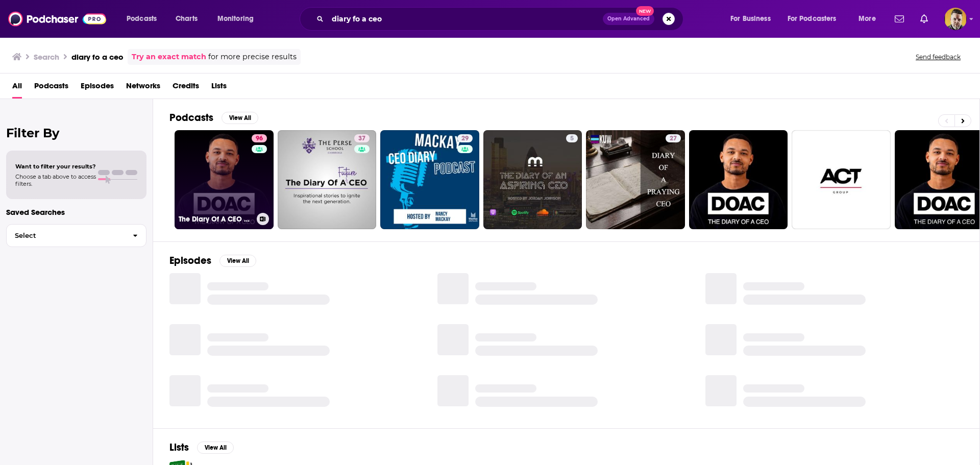  What do you see at coordinates (51, 88) in the screenshot?
I see `a: Podcasts` at bounding box center [51, 88].